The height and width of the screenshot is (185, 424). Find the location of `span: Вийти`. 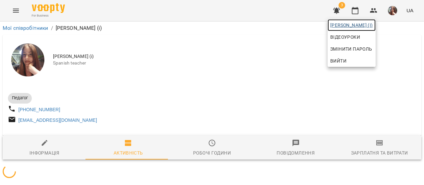

span: Вийти is located at coordinates (338, 61).